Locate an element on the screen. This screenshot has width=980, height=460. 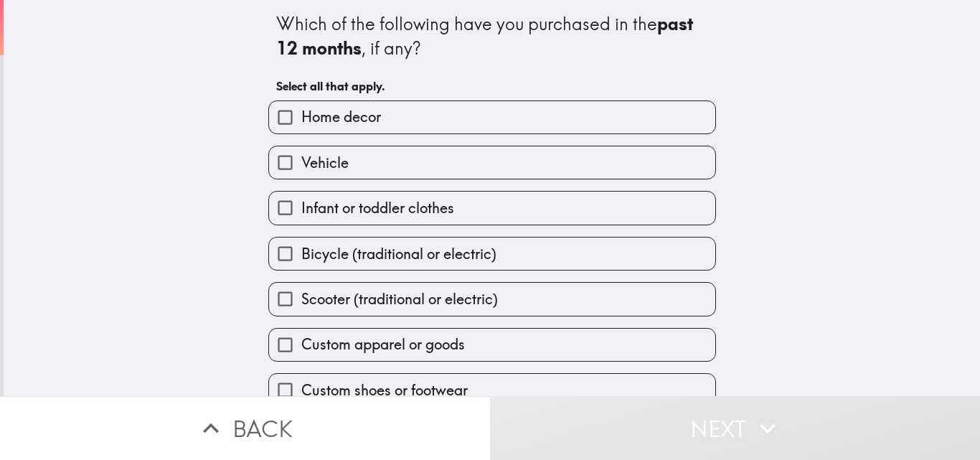
span: Bicycle (traditional or electric) is located at coordinates (399, 254).